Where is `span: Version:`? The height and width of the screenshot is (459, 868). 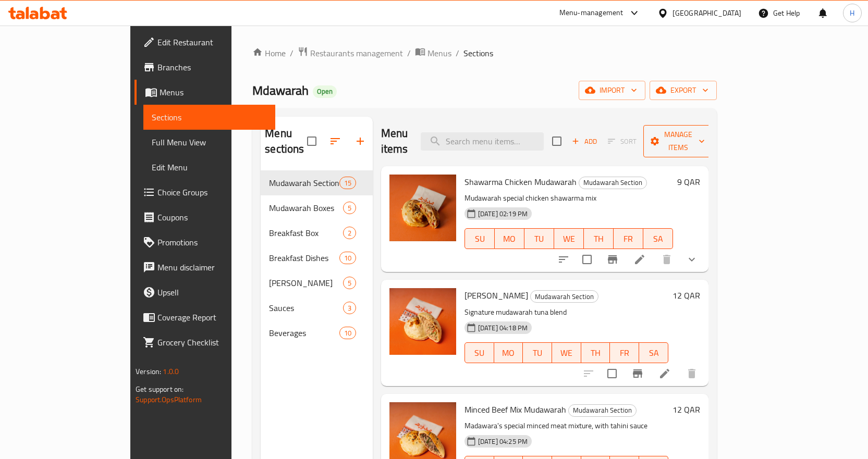
span: Version: is located at coordinates (148, 371).